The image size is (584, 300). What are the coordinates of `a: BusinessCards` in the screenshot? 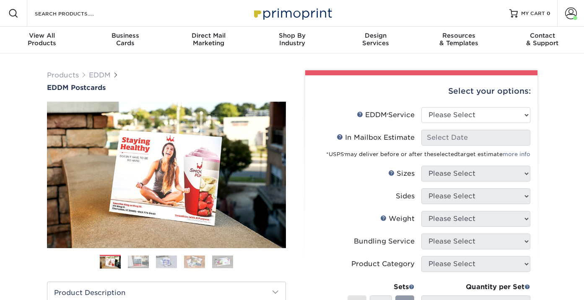 It's located at (125, 40).